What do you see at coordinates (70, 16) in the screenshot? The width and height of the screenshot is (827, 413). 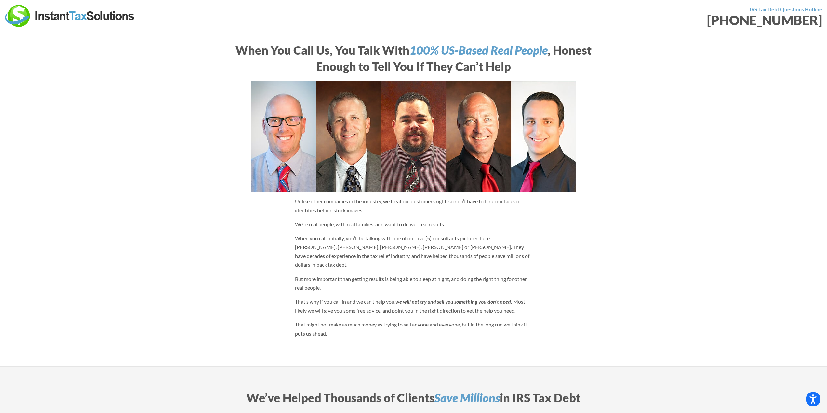 I see `img: Instant Tax Solutions Logo` at bounding box center [70, 16].